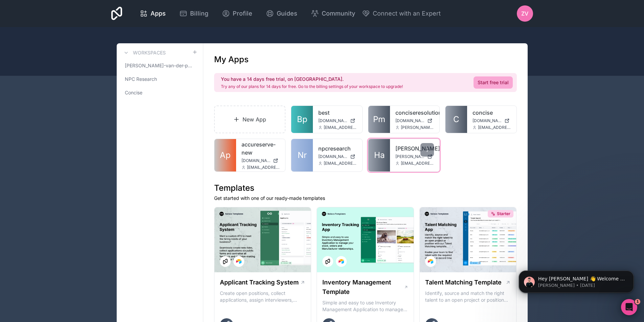 This screenshot has width=644, height=322. Describe the element at coordinates (302, 119) in the screenshot. I see `a: Bp` at that location.